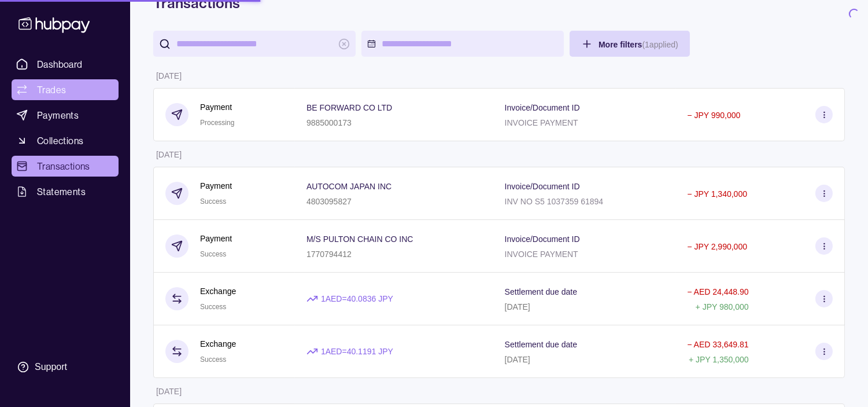 This screenshot has height=407, width=868. What do you see at coordinates (61, 192) in the screenshot?
I see `span: Statements` at bounding box center [61, 192].